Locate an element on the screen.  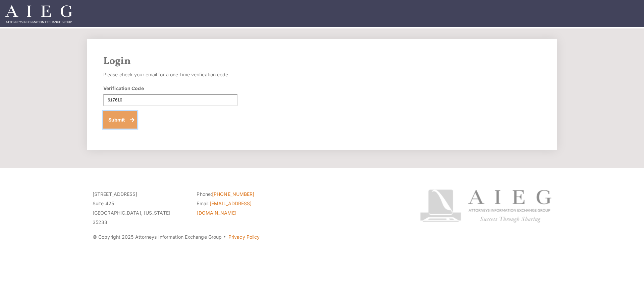
p: © Copyright 2025 Attorneys Information Exchange Group is located at coordinates (244, 237).